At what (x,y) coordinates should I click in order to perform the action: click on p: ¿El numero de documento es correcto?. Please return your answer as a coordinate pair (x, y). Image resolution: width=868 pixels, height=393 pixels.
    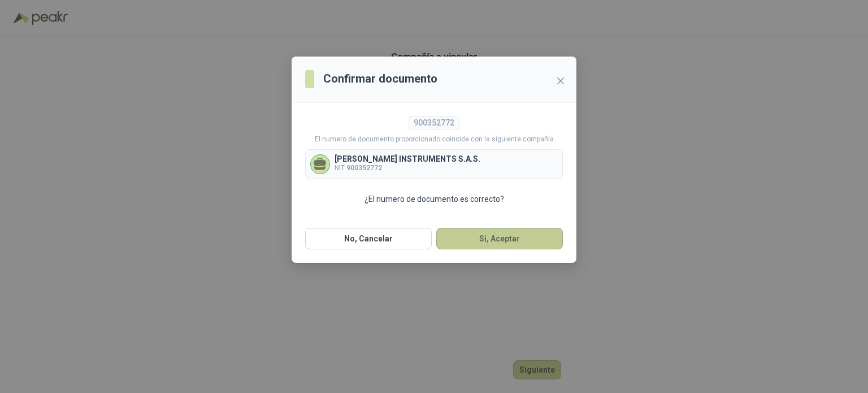
    Looking at the image, I should click on (434, 199).